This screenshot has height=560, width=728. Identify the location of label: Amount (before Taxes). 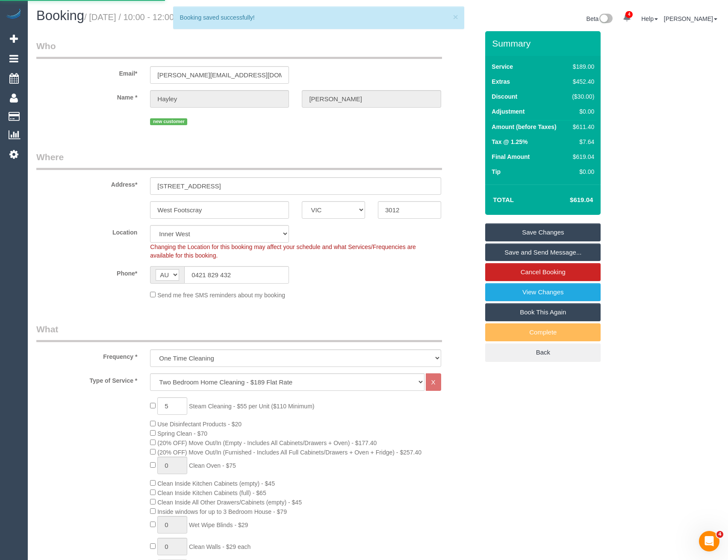
(524, 126).